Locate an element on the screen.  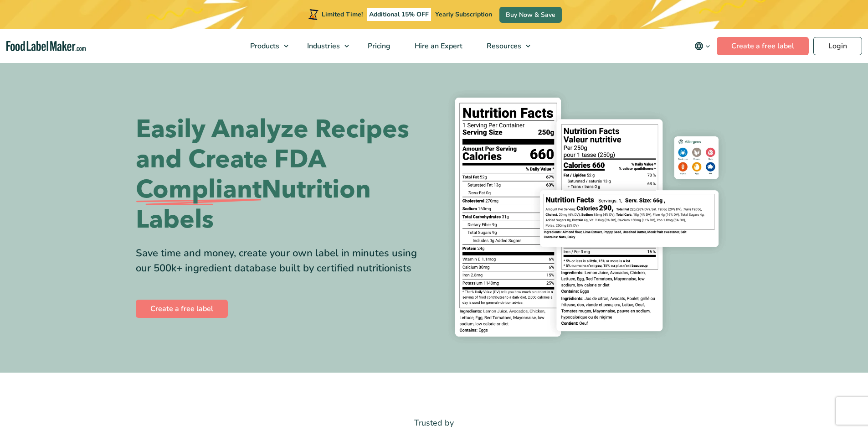
a: Resources is located at coordinates (505, 46).